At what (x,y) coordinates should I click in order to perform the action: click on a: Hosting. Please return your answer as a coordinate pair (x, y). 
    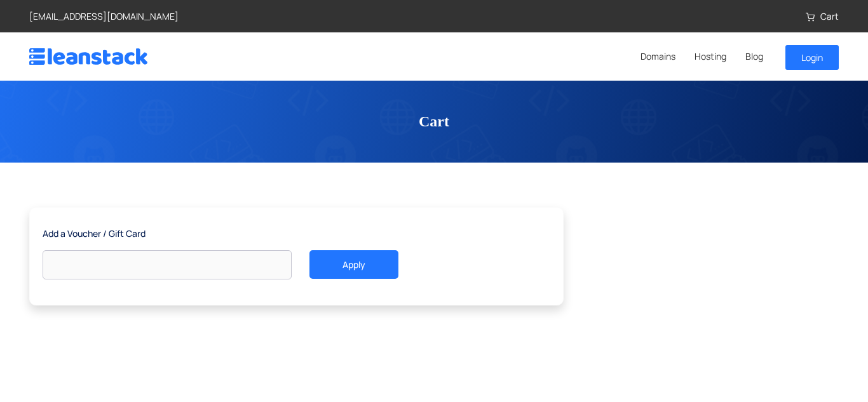
    Looking at the image, I should click on (710, 56).